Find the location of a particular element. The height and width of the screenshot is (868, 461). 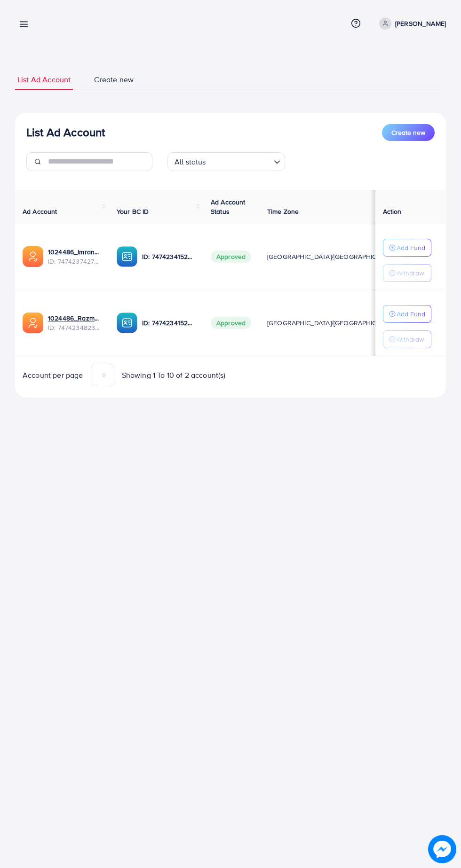

a: 1024486_Razman_1740230915595 is located at coordinates (75, 318).